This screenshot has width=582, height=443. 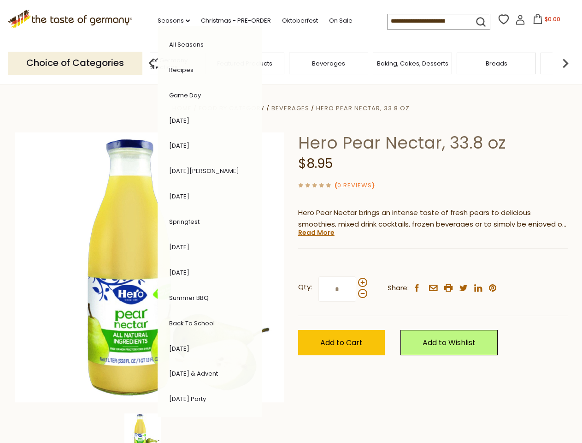 I want to click on span: Add to Cart, so click(x=342, y=342).